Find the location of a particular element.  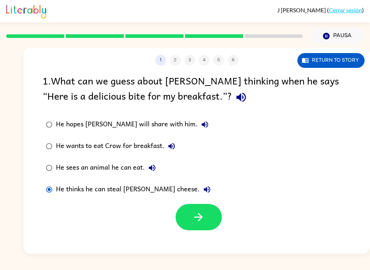

div: He sees an animal he can eat. is located at coordinates (108, 168).